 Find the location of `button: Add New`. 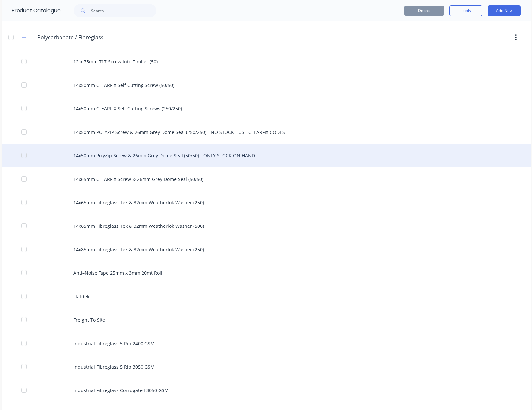

button: Add New is located at coordinates (504, 11).